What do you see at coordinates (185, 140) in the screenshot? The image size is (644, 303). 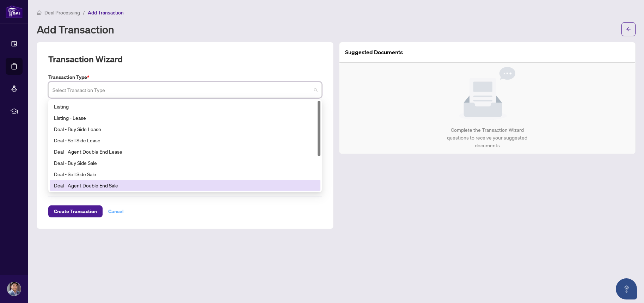 I see `div: Deal - Sell Side Lease` at bounding box center [185, 140].